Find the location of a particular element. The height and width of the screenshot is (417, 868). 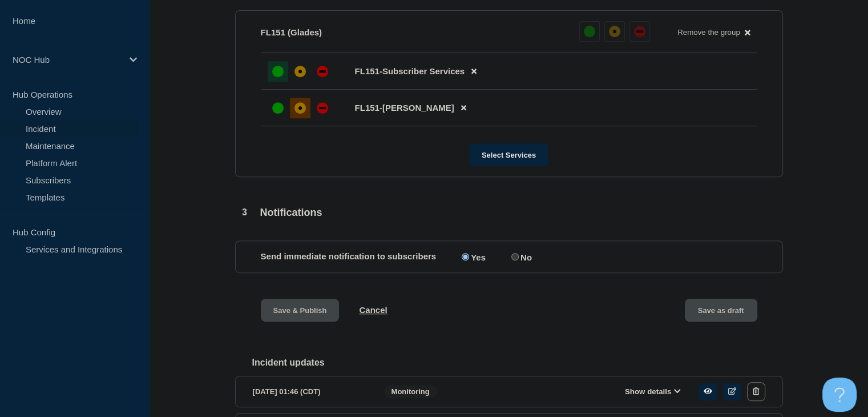

button: affected is located at coordinates (615, 31).